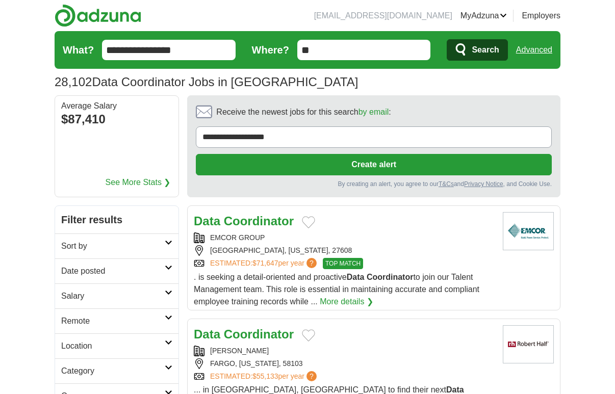 The width and height of the screenshot is (615, 394). I want to click on a: ESTIMATED:$55,133per year?, so click(264, 376).